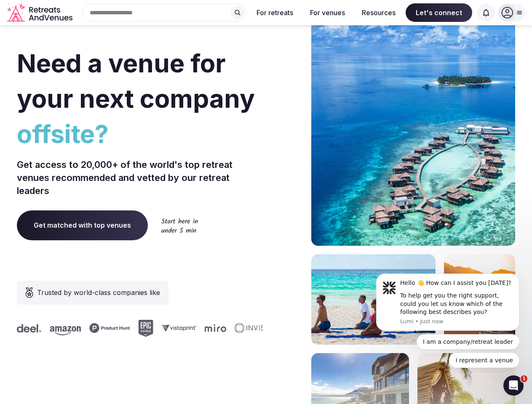 The width and height of the screenshot is (532, 404). I want to click on span: offsite?, so click(140, 134).